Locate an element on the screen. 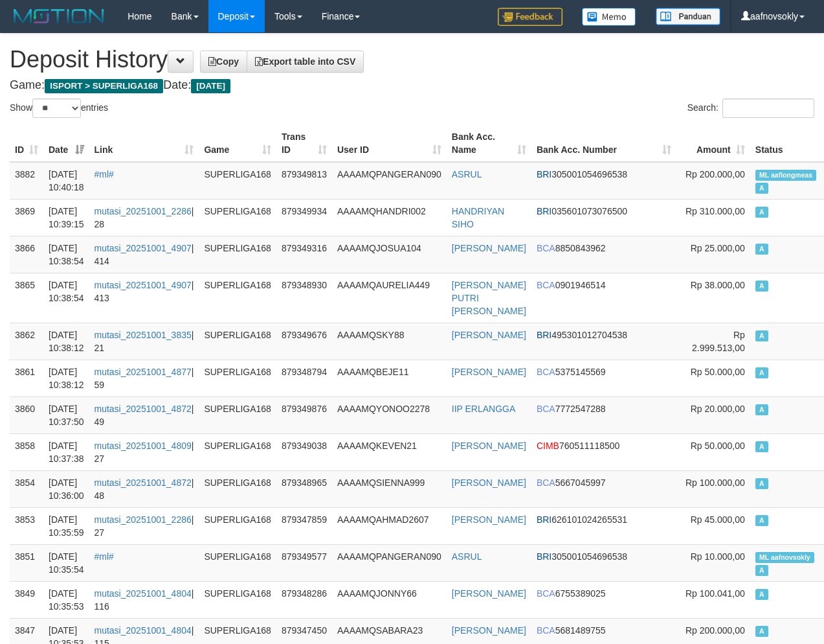  h4: Game: Date: is located at coordinates (412, 86).